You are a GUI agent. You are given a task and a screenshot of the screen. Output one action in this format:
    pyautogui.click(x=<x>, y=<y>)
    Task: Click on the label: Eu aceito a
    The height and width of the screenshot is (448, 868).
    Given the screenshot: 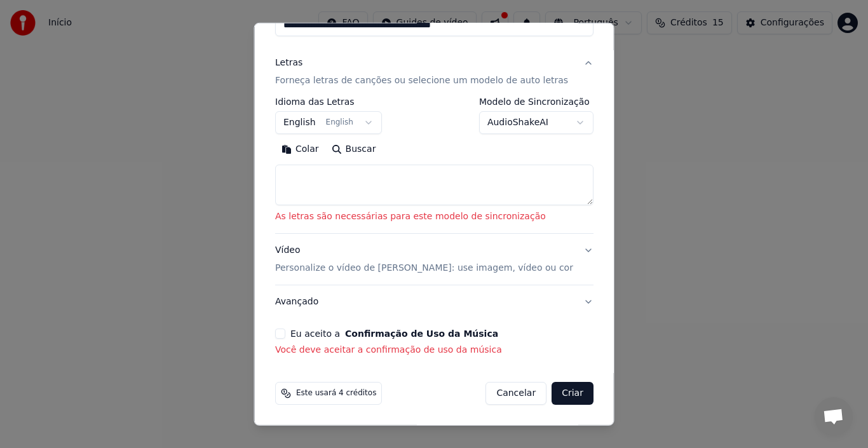 What is the action you would take?
    pyautogui.click(x=394, y=333)
    